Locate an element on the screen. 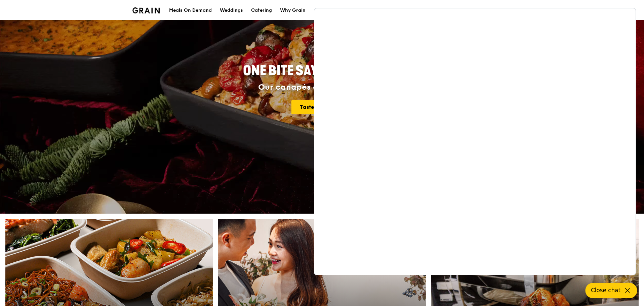 This screenshot has width=644, height=306. button: Close chat is located at coordinates (612, 291).